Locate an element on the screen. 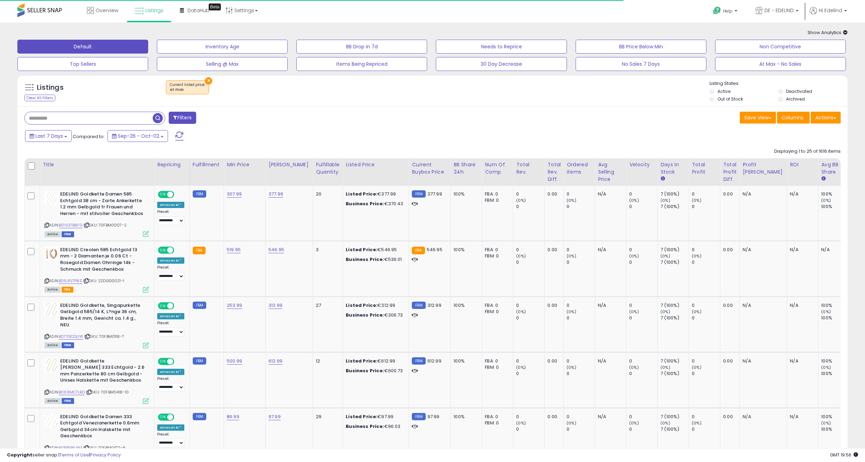 The image size is (865, 462). span: DataHub is located at coordinates (198, 10).